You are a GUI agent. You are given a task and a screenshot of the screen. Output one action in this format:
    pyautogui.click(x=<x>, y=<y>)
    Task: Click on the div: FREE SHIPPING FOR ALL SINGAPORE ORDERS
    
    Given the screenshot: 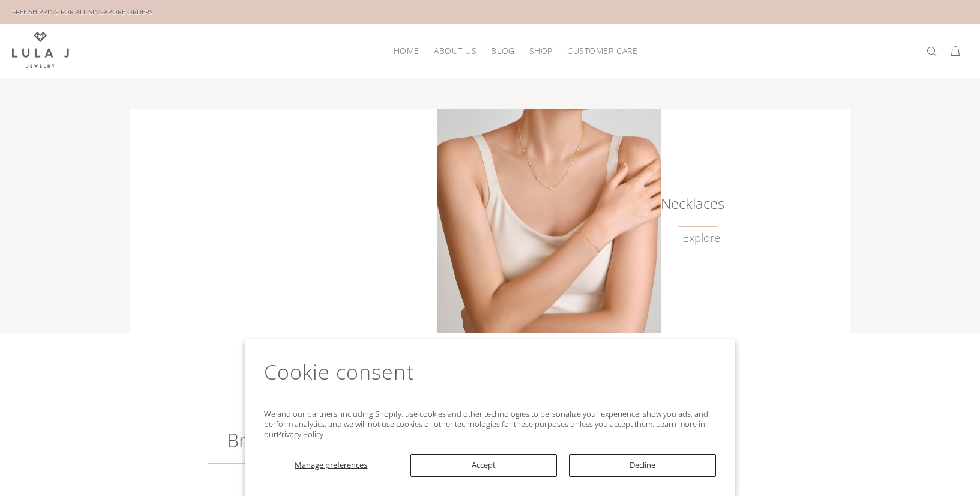 What is the action you would take?
    pyautogui.click(x=83, y=12)
    